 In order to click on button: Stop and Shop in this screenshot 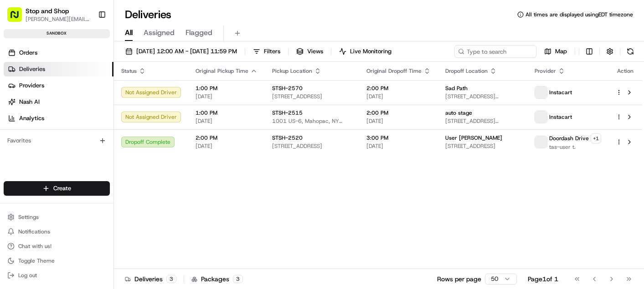, I will do `click(47, 11)`.